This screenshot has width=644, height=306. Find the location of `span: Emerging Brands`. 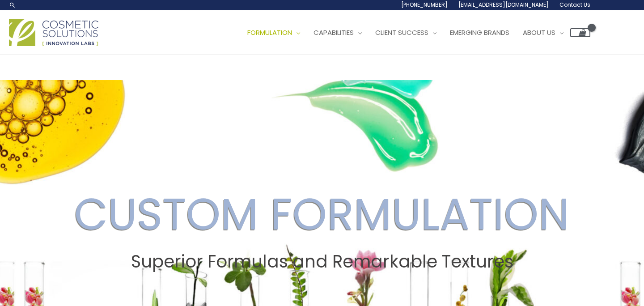

span: Emerging Brands is located at coordinates (479, 32).